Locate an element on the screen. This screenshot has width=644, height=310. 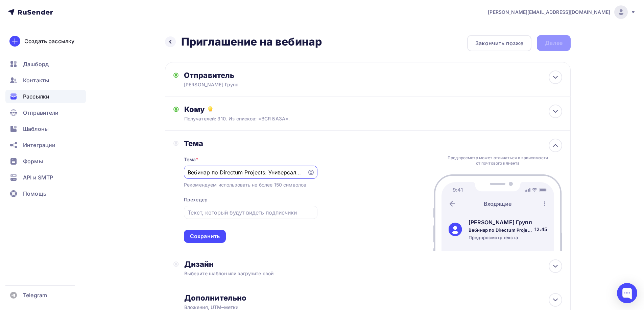
input: Текст, который будут видеть подписчики is located at coordinates (251, 213).